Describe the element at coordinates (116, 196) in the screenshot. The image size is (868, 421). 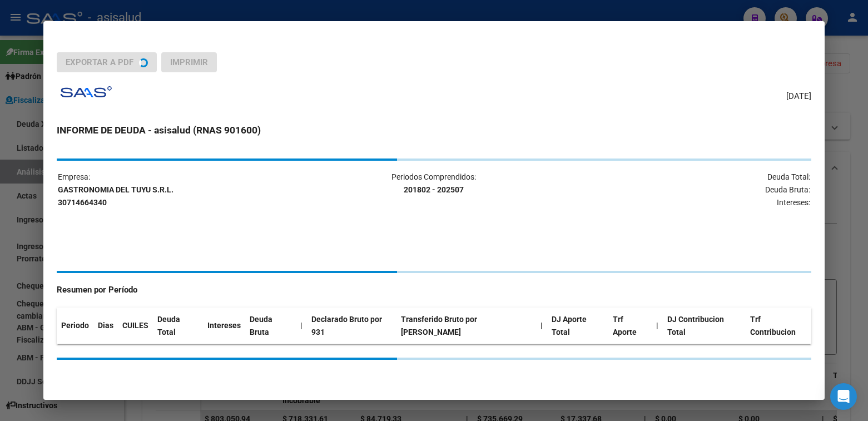
I see `strong: GASTRONOMIA DEL TUYU S.R.L. 30714664340` at that location.